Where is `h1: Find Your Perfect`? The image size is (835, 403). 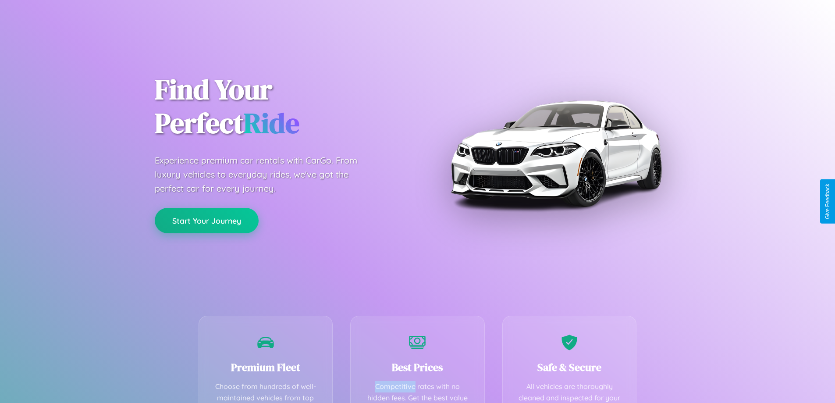
h1: Find Your Perfect is located at coordinates (279, 106).